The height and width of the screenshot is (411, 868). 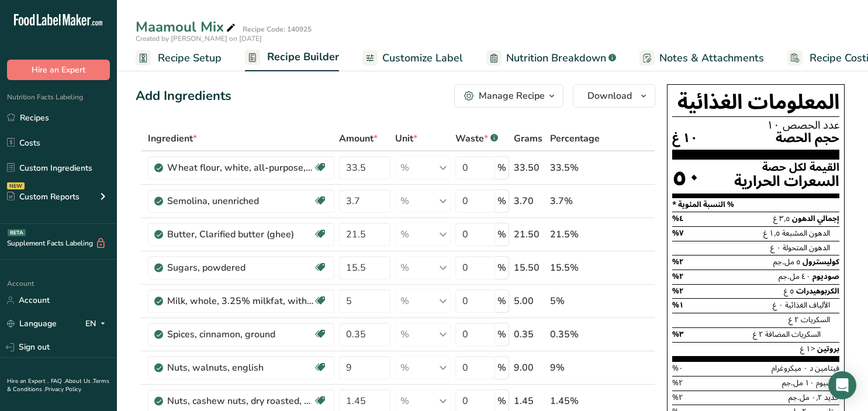 What do you see at coordinates (575, 368) in the screenshot?
I see `div: 9%` at bounding box center [575, 368].